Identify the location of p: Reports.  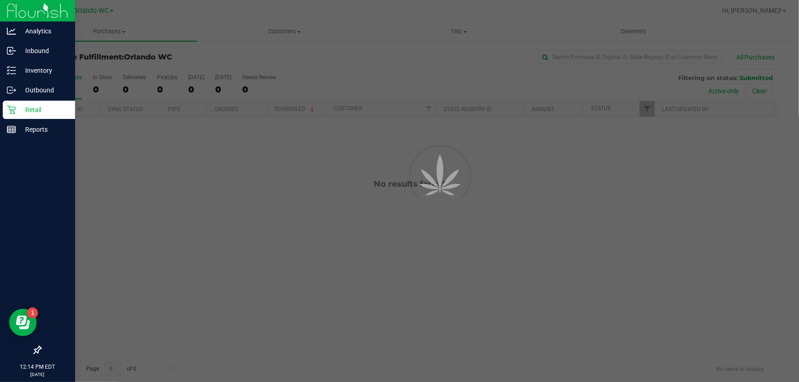
(43, 130).